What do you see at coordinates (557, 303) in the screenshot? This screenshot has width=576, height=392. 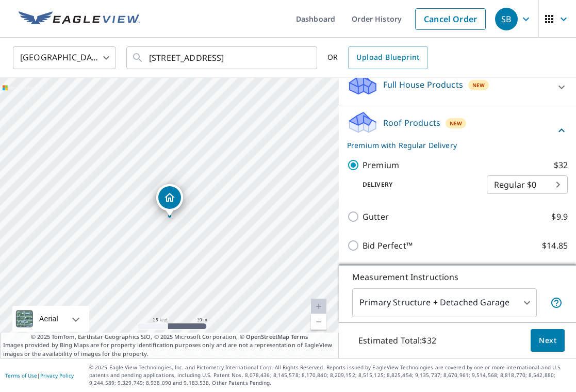 I see `span: Your report will include the primary structure and a detached garage if one exists.` at bounding box center [557, 303].